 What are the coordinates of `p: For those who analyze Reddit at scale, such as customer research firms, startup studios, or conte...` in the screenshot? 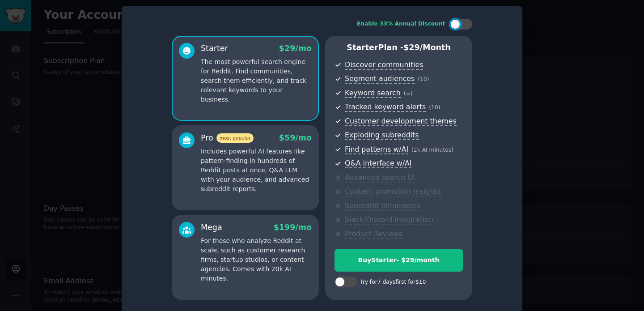 It's located at (256, 259).